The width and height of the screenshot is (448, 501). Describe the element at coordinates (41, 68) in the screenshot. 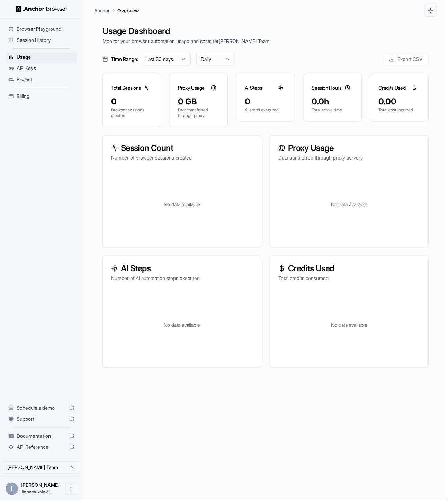

I see `div: API Keys` at that location.